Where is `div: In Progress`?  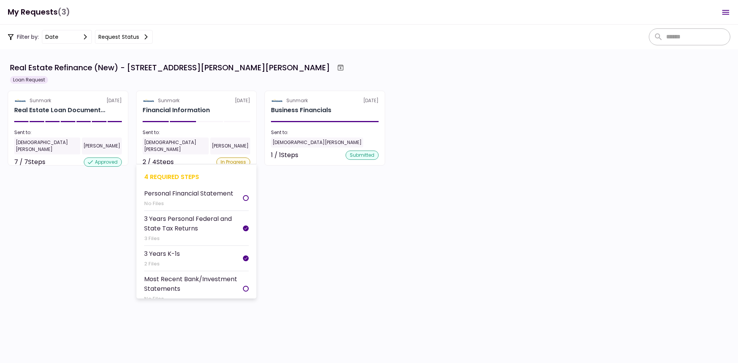
div: In Progress is located at coordinates (233, 162).